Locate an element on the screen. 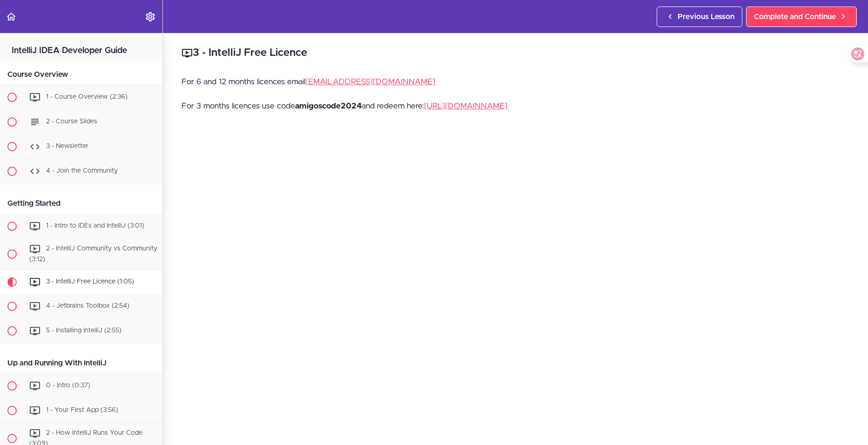 The height and width of the screenshot is (445, 868). span: 3 - Newsletter is located at coordinates (67, 146).